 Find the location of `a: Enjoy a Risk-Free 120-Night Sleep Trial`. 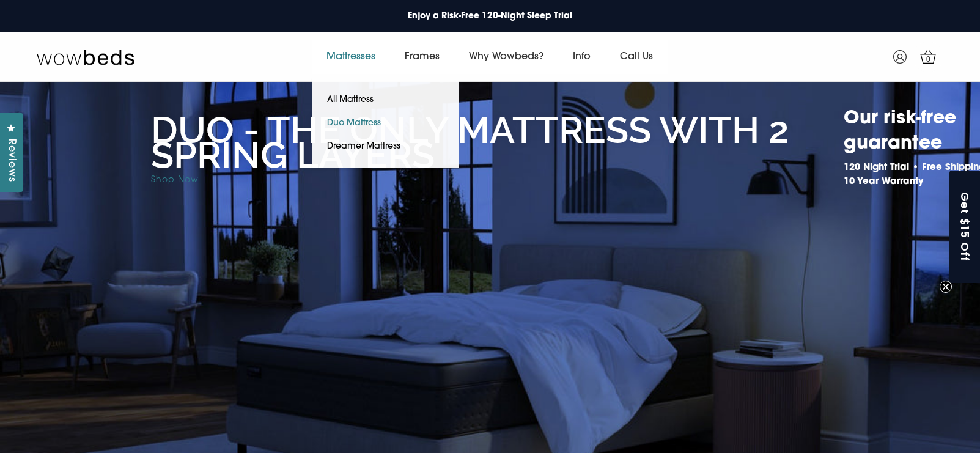

a: Enjoy a Risk-Free 120-Night Sleep Trial is located at coordinates (490, 16).